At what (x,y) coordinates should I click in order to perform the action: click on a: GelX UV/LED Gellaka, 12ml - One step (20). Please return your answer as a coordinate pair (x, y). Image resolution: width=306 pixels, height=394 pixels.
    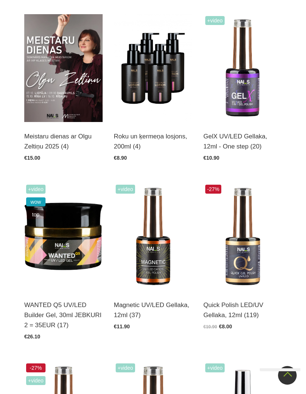
    Looking at the image, I should click on (243, 142).